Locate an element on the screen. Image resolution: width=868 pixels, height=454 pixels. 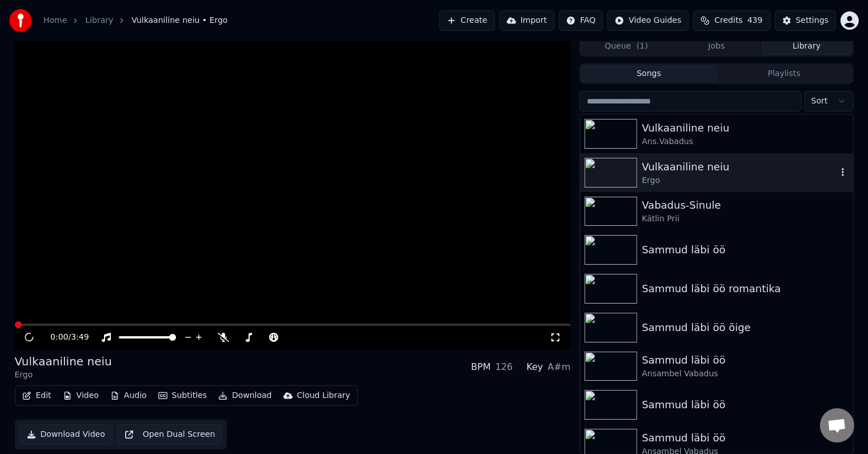
div: Settings is located at coordinates (812, 20).